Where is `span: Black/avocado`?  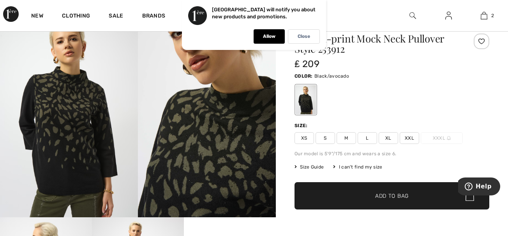
span: Black/avocado is located at coordinates (332, 76).